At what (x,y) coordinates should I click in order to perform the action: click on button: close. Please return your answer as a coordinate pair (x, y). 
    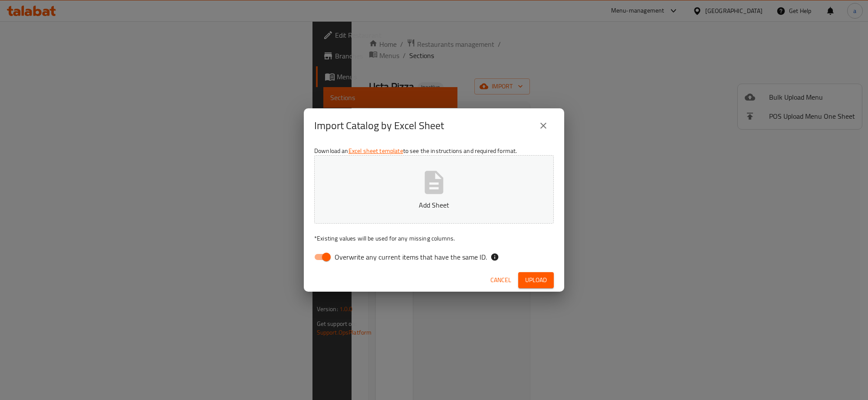
    Looking at the image, I should click on (543, 126).